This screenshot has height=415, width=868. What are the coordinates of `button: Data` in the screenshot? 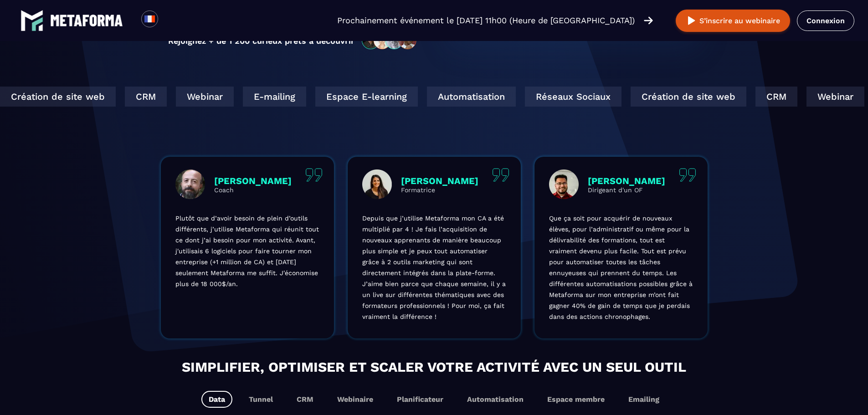 It's located at (217, 400).